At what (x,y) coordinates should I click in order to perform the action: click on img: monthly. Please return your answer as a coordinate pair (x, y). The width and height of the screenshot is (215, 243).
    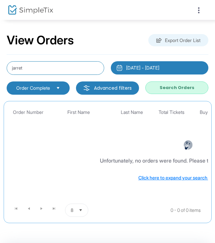
    Looking at the image, I should click on (119, 68).